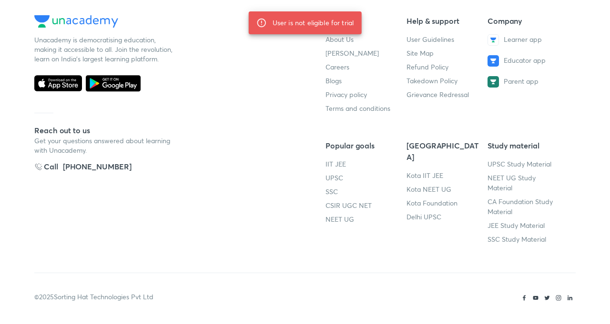 The image size is (610, 324). What do you see at coordinates (170, 297) in the screenshot?
I see `div: © 2025 Sorting Hat Technologies Pvt Ltd` at bounding box center [170, 297].